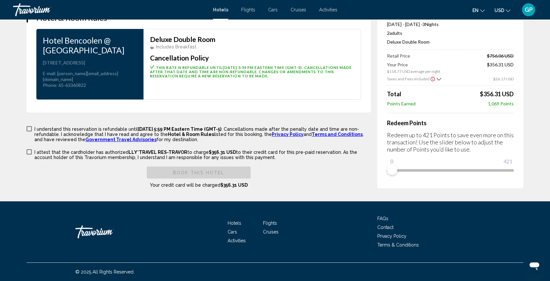  What do you see at coordinates (199, 172) in the screenshot?
I see `button: Book this hotel` at bounding box center [199, 172].